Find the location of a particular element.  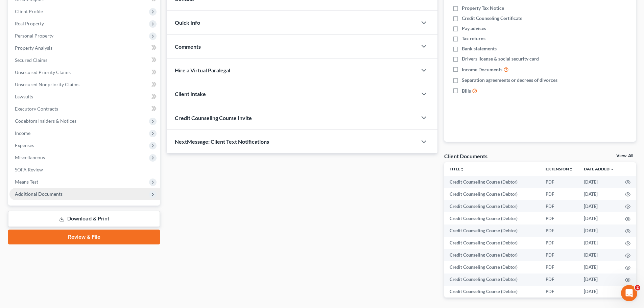

span: Lawsuits is located at coordinates (24, 97).